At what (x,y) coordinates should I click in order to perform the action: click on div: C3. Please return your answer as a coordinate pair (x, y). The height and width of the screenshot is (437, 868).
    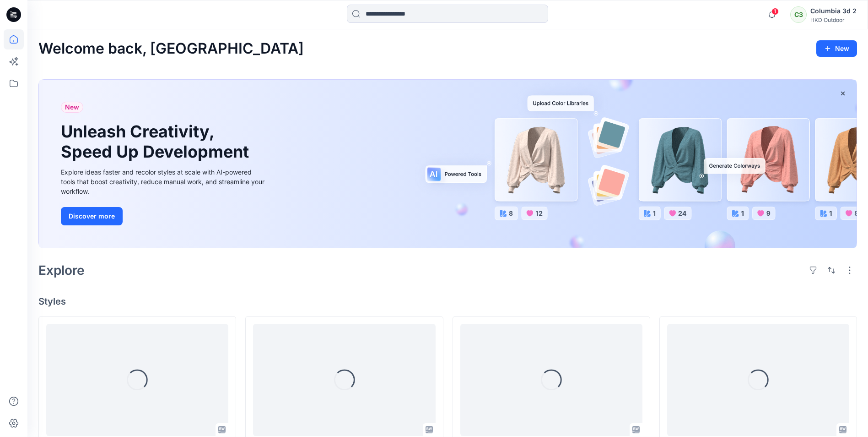
    Looking at the image, I should click on (799, 14).